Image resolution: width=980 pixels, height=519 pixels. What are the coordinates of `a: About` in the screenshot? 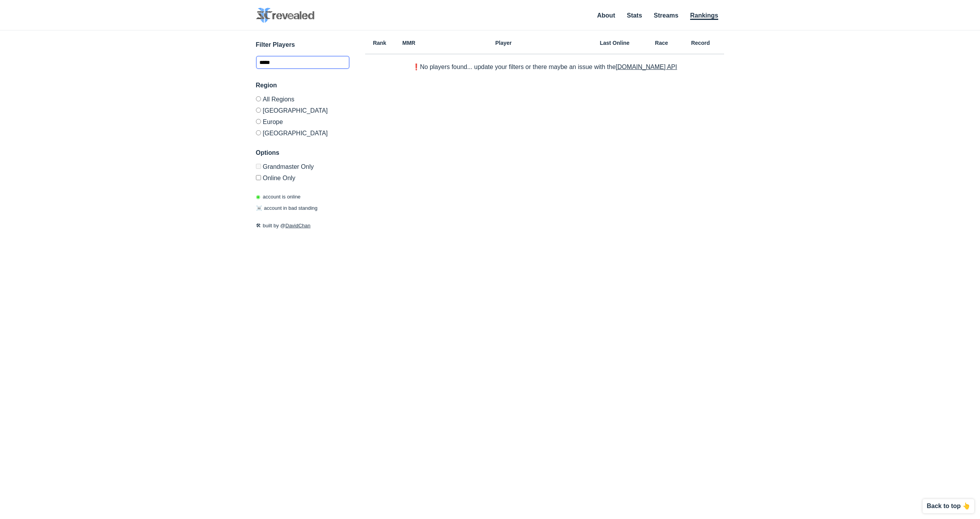 It's located at (606, 15).